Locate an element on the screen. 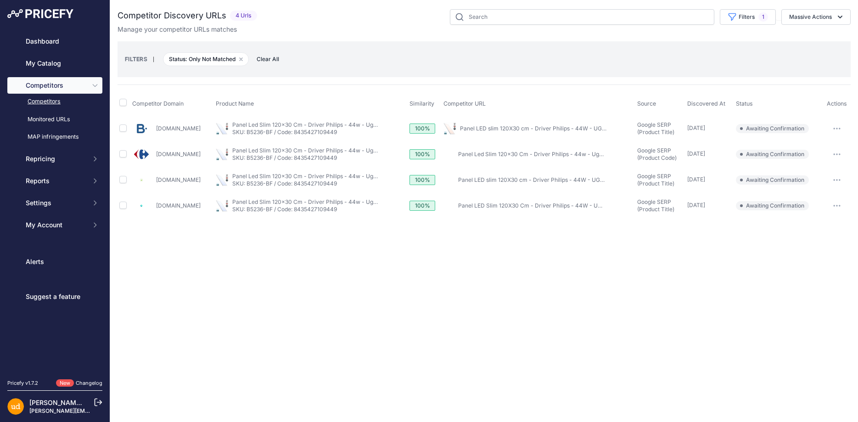 Image resolution: width=858 pixels, height=422 pixels. button: Repricing is located at coordinates (55, 159).